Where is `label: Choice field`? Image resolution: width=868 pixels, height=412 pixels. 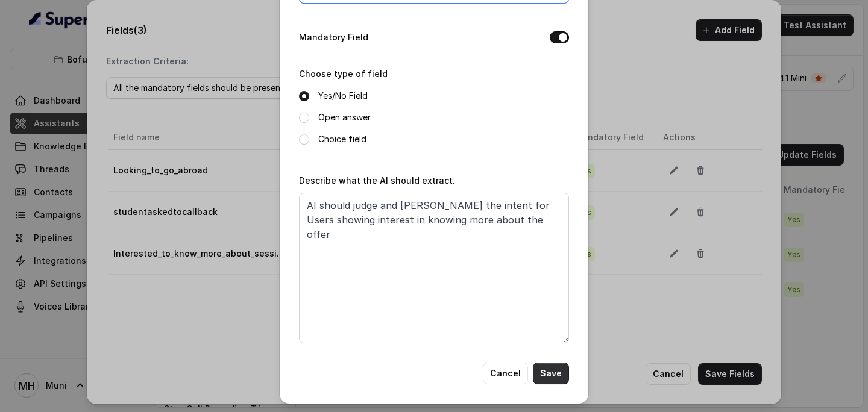 label: Choice field is located at coordinates (343, 139).